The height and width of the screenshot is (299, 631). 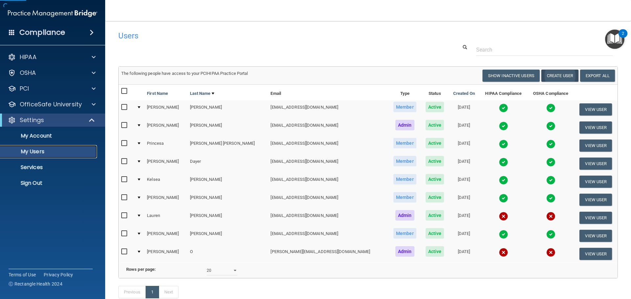 I want to click on a: OSHA, so click(x=52, y=73).